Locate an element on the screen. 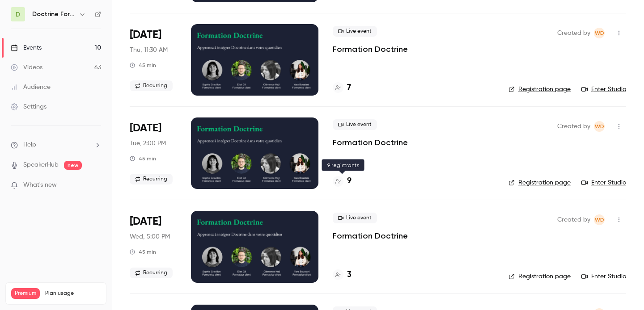 This screenshot has height=310, width=644. span: Thu, 11:30 AM is located at coordinates (148, 50).